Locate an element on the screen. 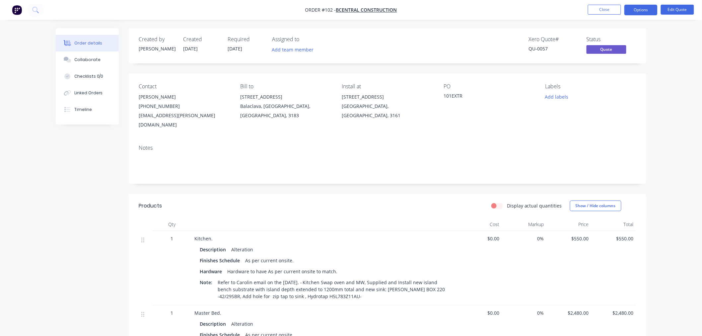 The image size is (702, 336). div: Assigned to is located at coordinates (305, 39).